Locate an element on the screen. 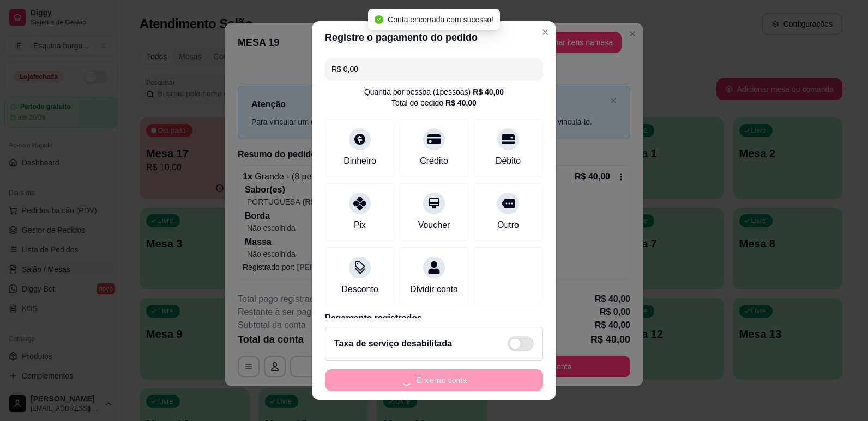  div: Crédito is located at coordinates (434, 161).